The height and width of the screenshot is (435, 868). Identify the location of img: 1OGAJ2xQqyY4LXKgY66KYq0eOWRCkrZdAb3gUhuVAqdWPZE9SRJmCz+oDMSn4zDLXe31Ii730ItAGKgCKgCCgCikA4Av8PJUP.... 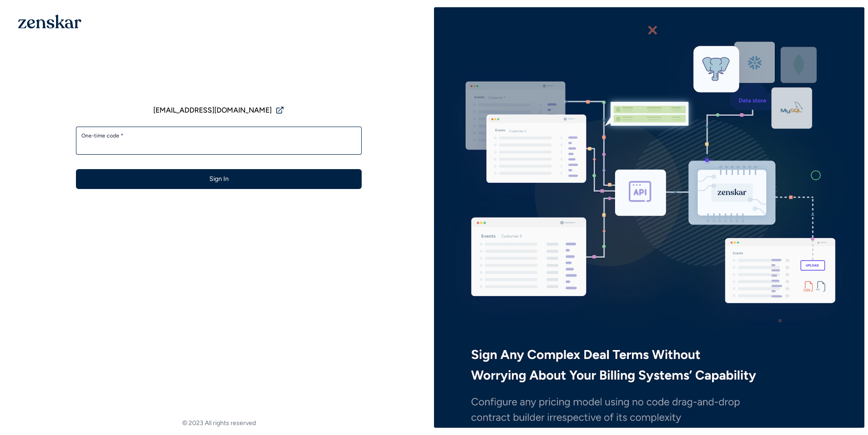
(49, 21).